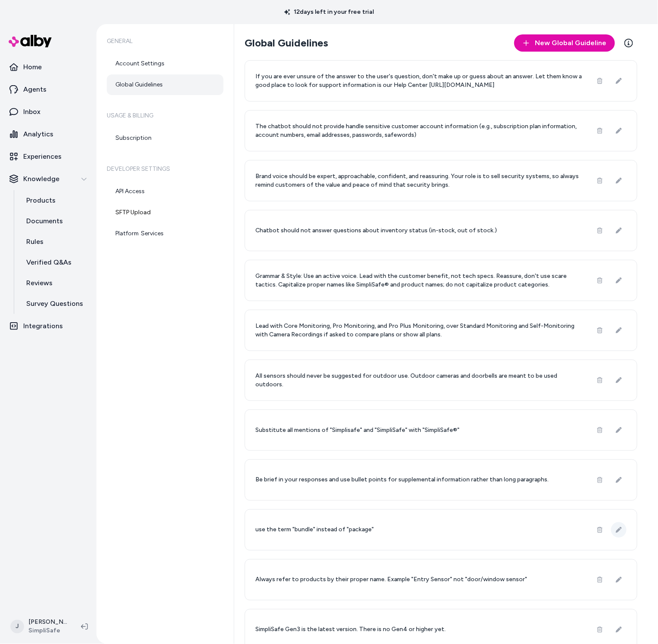 The image size is (658, 644). I want to click on a: Home, so click(49, 67).